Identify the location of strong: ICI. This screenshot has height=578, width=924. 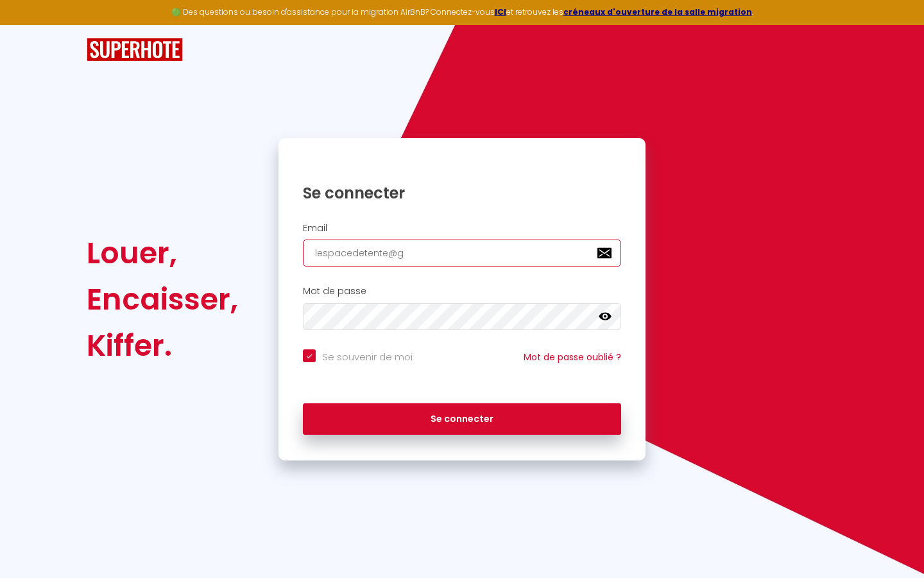
(501, 12).